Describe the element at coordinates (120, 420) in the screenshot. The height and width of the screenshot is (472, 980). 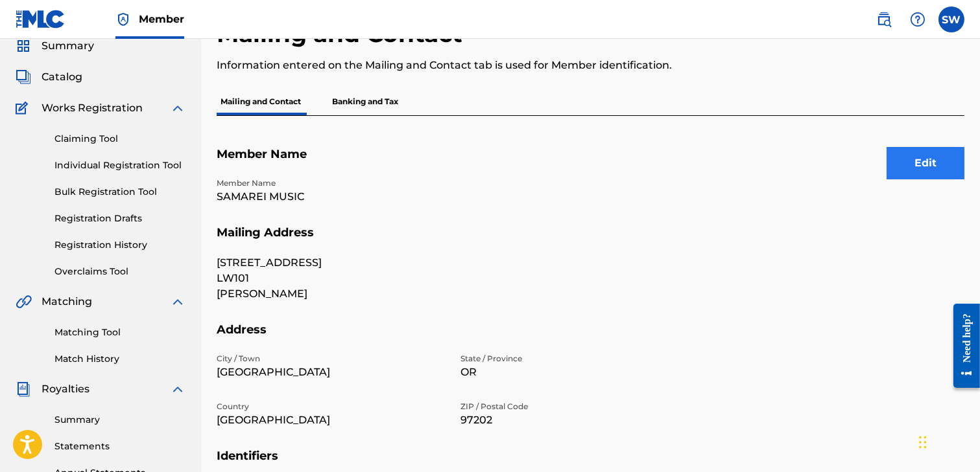
I see `a: Summary` at that location.